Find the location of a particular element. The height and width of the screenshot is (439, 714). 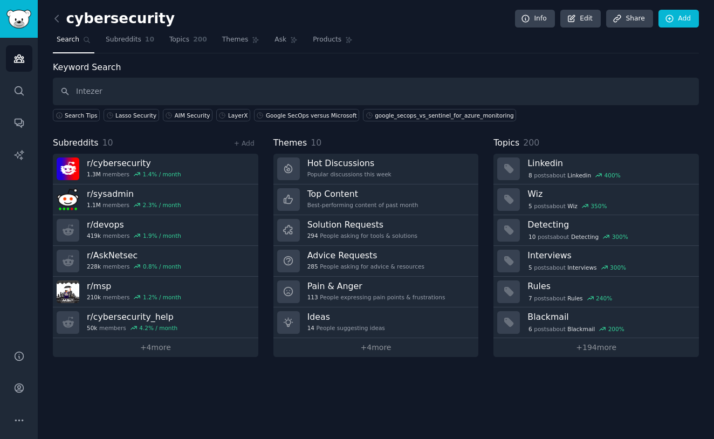

span: Wiz is located at coordinates (572, 206).